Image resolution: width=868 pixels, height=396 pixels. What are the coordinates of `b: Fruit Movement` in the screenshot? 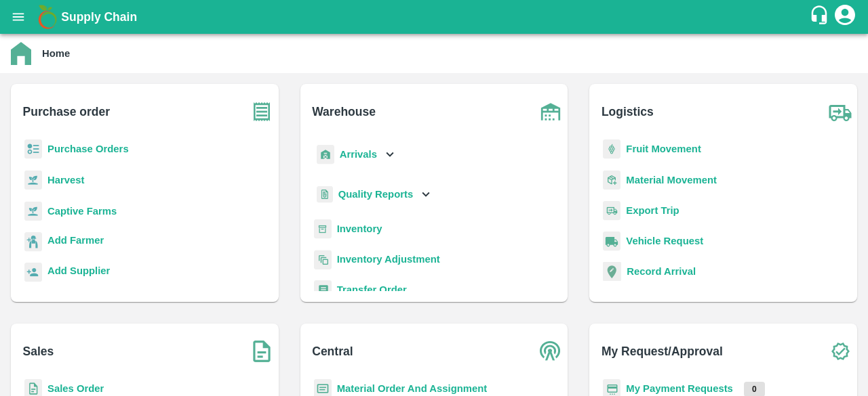 It's located at (663, 149).